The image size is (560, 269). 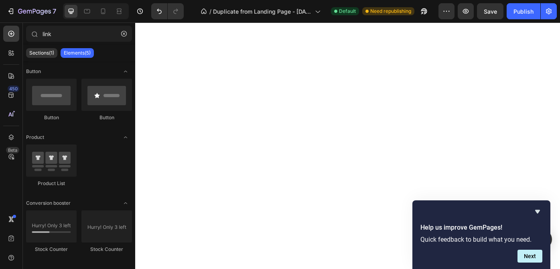 What do you see at coordinates (77, 53) in the screenshot?
I see `p: Elements(5)` at bounding box center [77, 53].